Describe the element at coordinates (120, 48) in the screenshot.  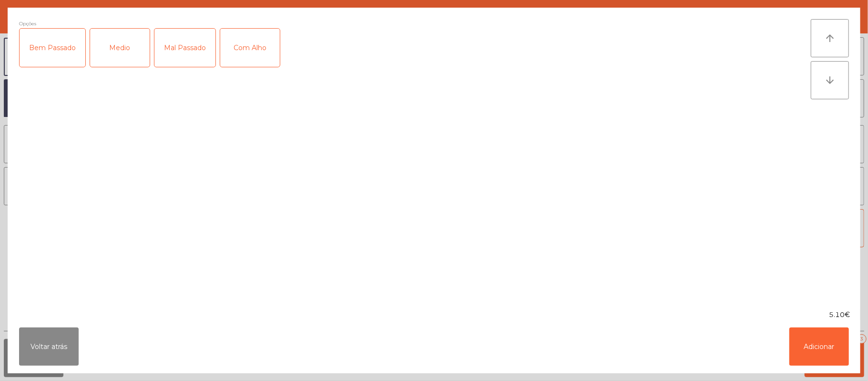
I see `div: Medio` at that location.